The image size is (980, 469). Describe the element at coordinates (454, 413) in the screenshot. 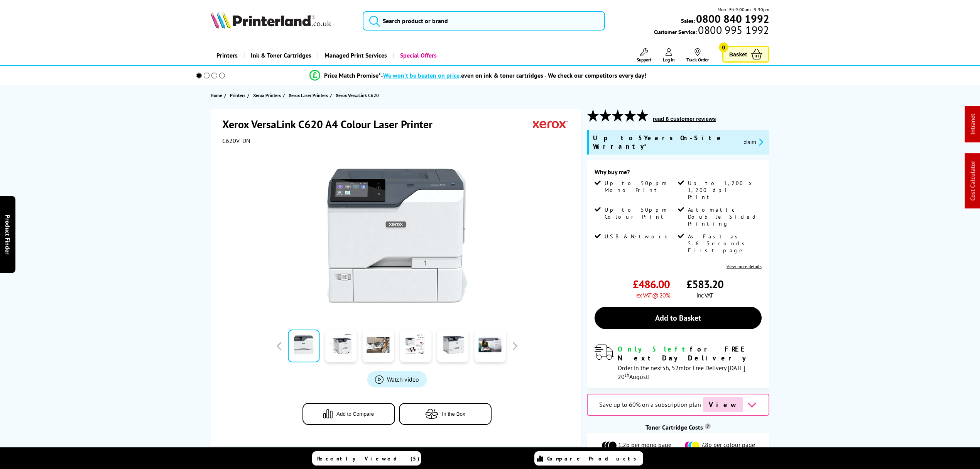

I see `span: In the Box` at that location.